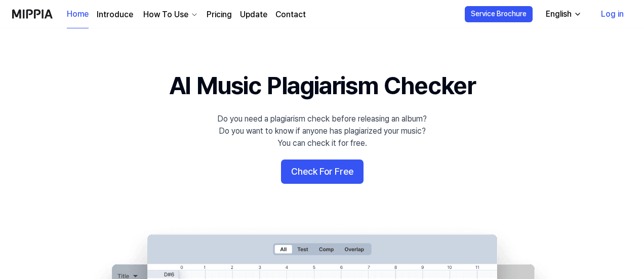 The width and height of the screenshot is (644, 279). Describe the element at coordinates (78, 14) in the screenshot. I see `a: Home` at that location.